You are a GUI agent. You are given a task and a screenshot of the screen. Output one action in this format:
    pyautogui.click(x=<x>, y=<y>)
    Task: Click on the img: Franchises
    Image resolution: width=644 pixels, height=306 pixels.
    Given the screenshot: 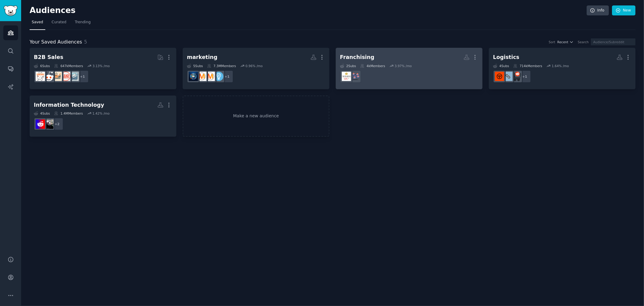 What is the action you would take?
    pyautogui.click(x=355, y=76)
    